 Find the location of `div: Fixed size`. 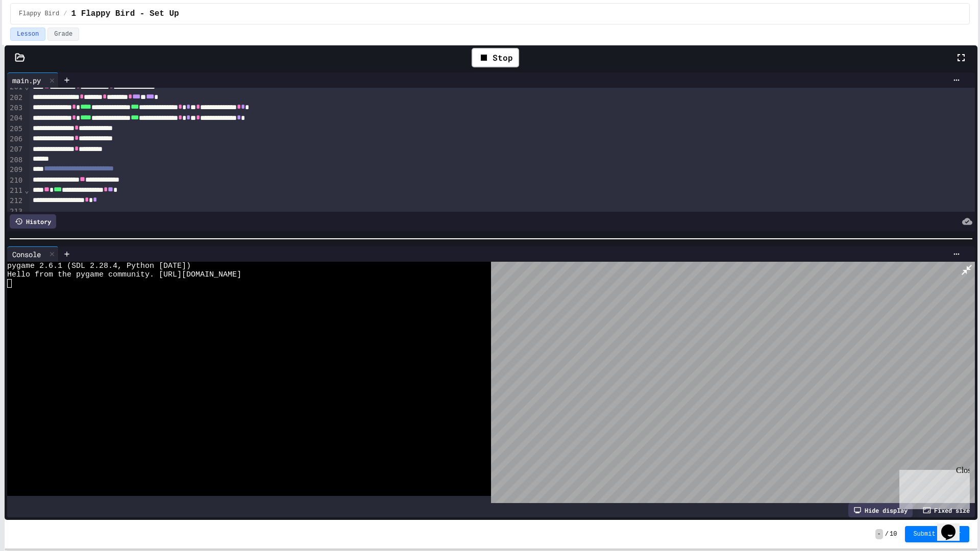

div: Fixed size is located at coordinates (946, 510).